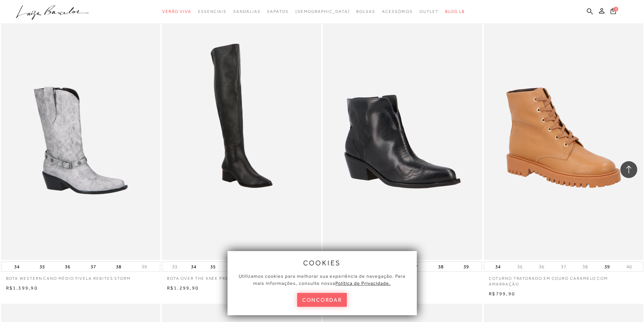 This screenshot has width=644, height=322. What do you see at coordinates (455, 12) in the screenshot?
I see `span: BLOG LB` at bounding box center [455, 12].